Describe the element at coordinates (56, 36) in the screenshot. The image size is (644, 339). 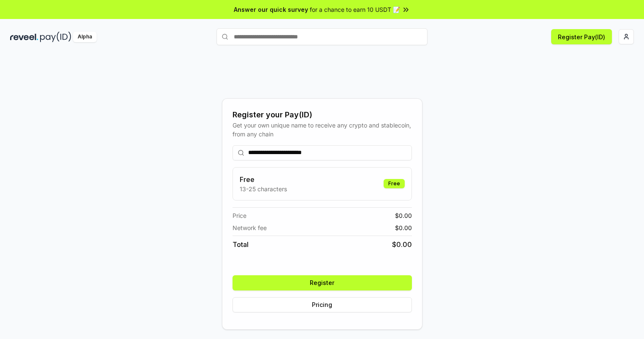
I see `img: pay_id` at that location.